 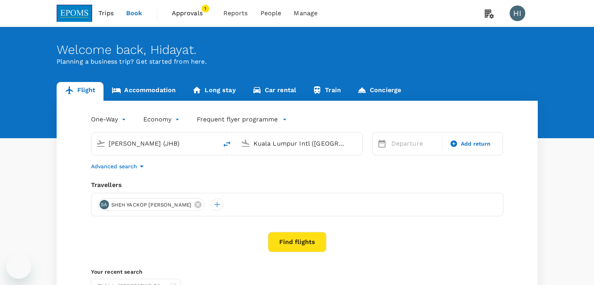 I want to click on a: Train, so click(x=326, y=91).